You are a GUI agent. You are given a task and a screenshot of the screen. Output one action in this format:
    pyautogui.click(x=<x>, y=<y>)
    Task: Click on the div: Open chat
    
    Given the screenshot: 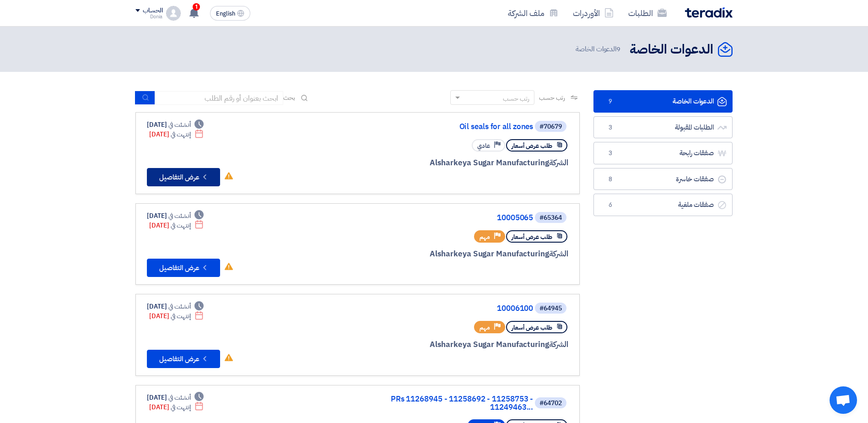 What is the action you would take?
    pyautogui.click(x=843, y=400)
    